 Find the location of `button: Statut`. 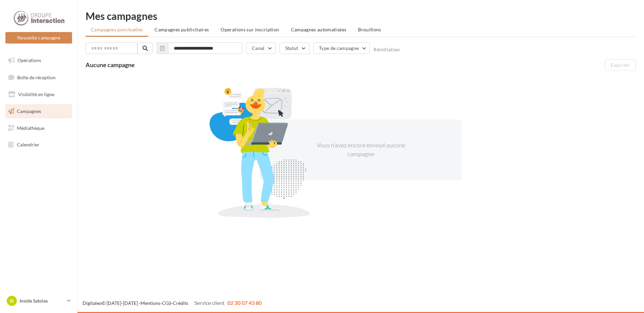

button: Statut is located at coordinates (294, 48).